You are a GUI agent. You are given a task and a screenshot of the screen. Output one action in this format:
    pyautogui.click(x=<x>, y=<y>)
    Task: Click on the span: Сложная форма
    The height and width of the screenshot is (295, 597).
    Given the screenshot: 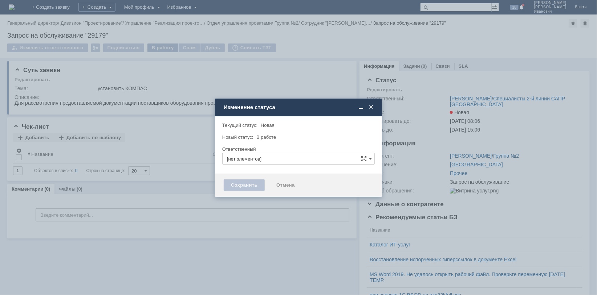 What is the action you would take?
    pyautogui.click(x=364, y=159)
    